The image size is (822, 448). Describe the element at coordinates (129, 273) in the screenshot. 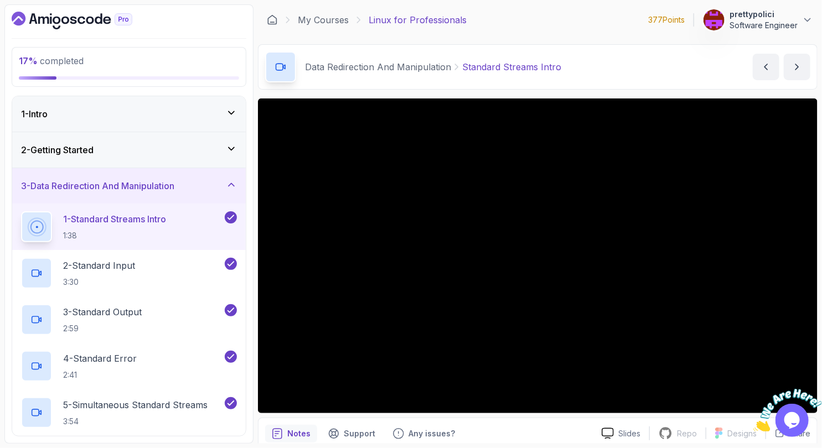

I see `button: 2-Standard Input3:30` at that location.